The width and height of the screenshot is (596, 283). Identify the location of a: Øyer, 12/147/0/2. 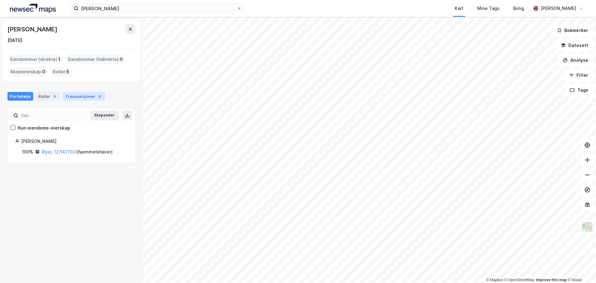
(59, 152).